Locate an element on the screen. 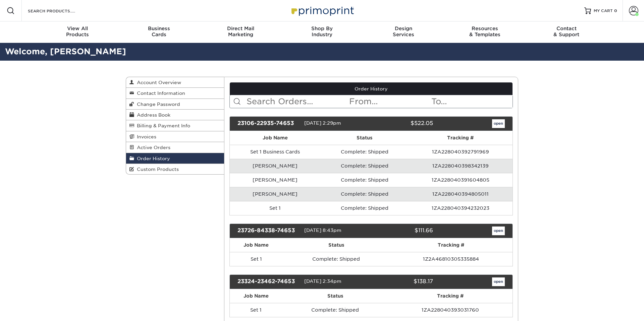 The width and height of the screenshot is (644, 321). div: Services is located at coordinates (403, 31).